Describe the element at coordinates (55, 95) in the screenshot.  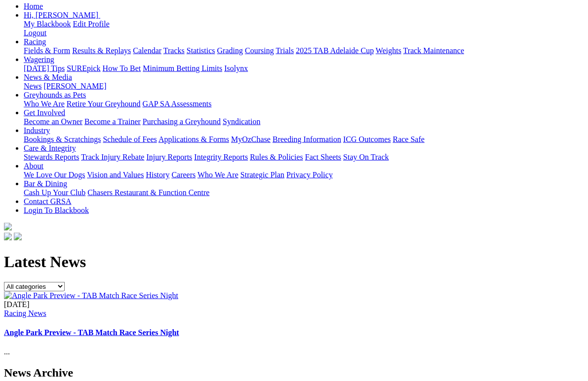
I see `a: Greyhounds as Pets` at that location.